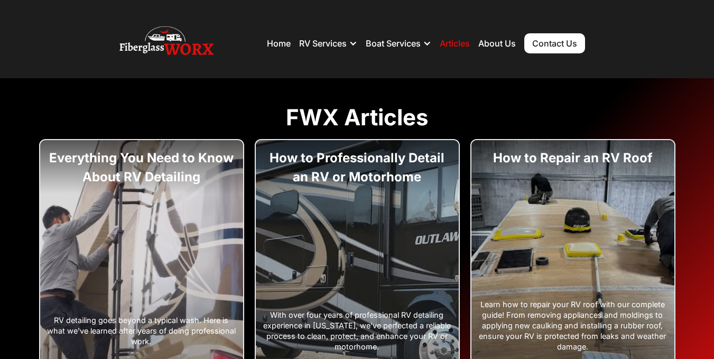 The width and height of the screenshot is (714, 359). What do you see at coordinates (573, 326) in the screenshot?
I see `div: Learn how to repair your RV roof with our complete guide! From removing appliances and moldings t...` at bounding box center [573, 326].